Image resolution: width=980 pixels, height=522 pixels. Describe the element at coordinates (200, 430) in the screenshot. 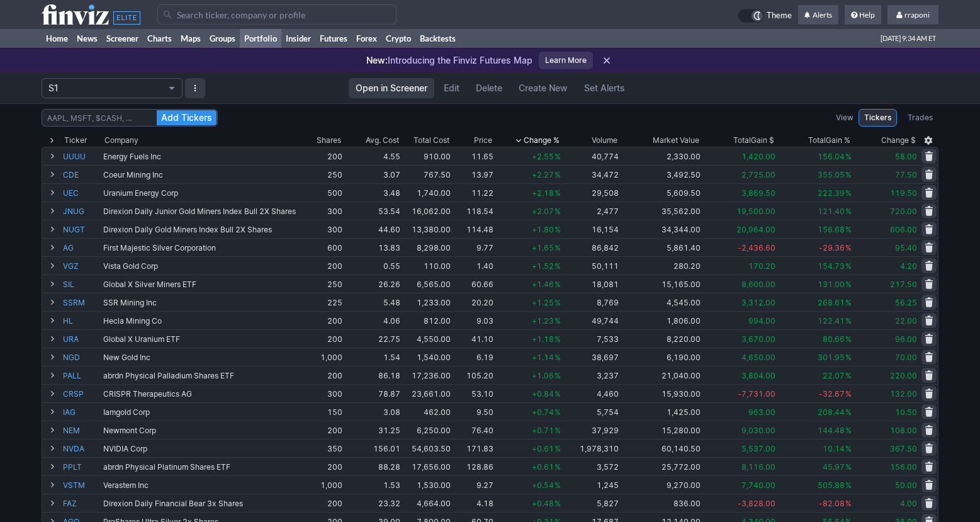

I see `div: Newmont Corp` at that location.